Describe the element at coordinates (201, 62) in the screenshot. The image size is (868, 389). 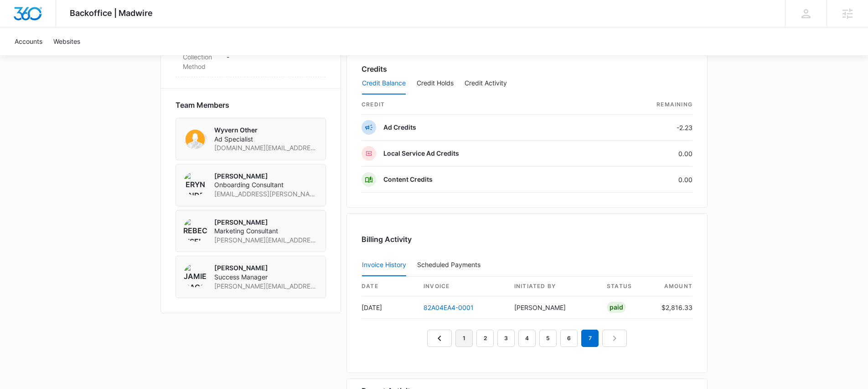
I see `dt: Collection Method` at that location.